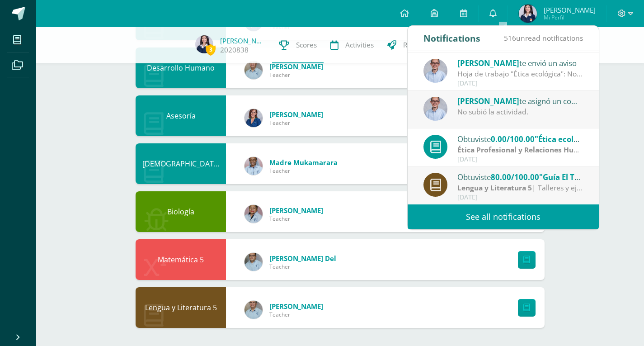 The width and height of the screenshot is (644, 346). Describe the element at coordinates (406, 45) in the screenshot. I see `a: Record` at that location.